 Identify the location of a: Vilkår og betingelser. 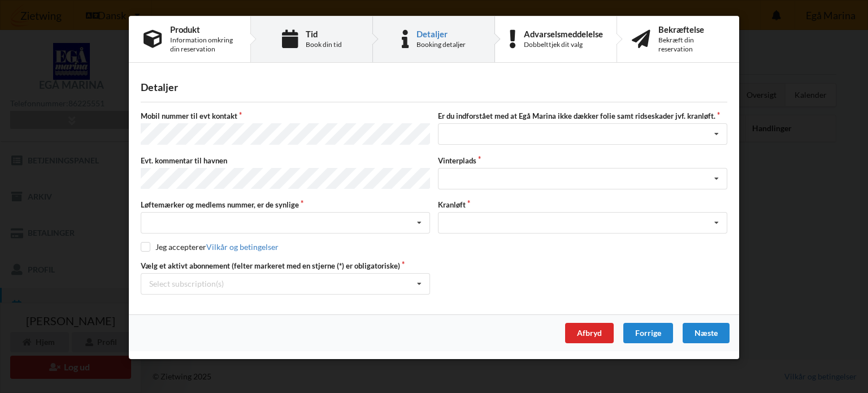
(242, 247).